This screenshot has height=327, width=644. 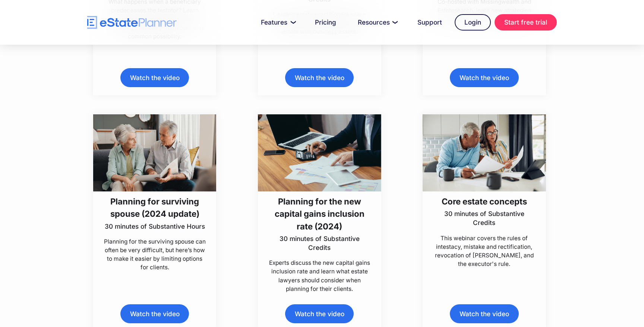 I want to click on a: Planning for surviving spouse (2024 update)30 minutes of Substantive HoursPlanning for the surviv..., so click(x=155, y=193).